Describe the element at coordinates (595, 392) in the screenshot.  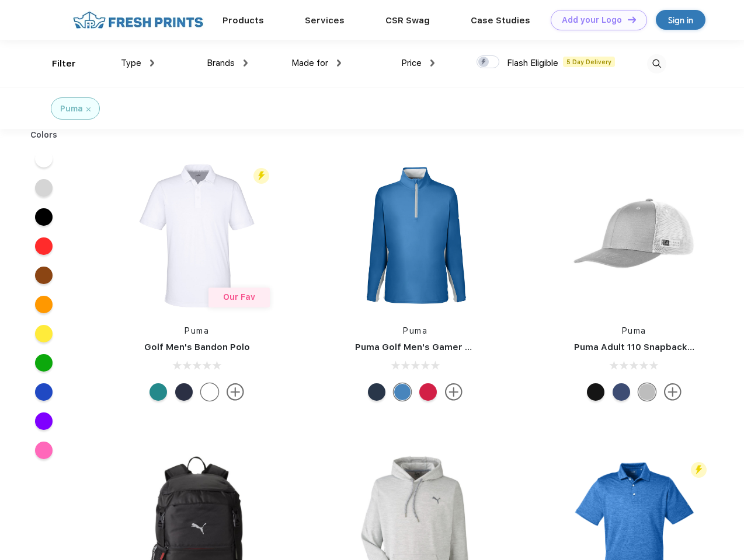
I see `div: Pma Blk with Pma Blk` at that location.